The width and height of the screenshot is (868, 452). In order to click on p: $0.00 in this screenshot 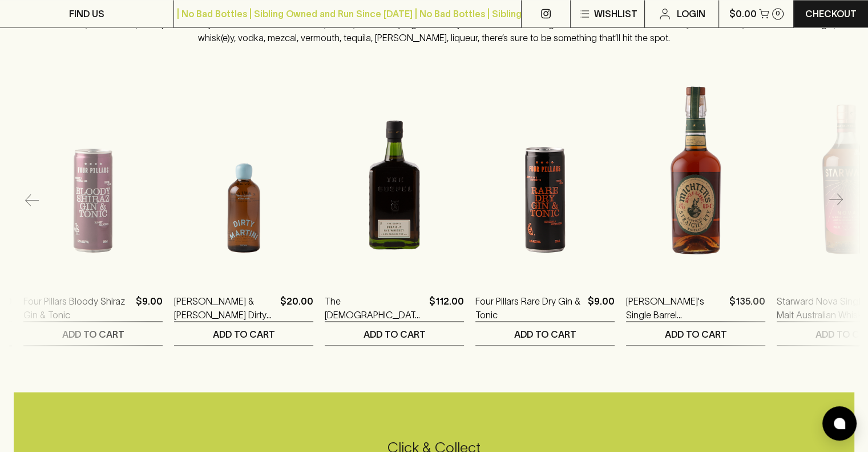, I will do `click(743, 14)`.